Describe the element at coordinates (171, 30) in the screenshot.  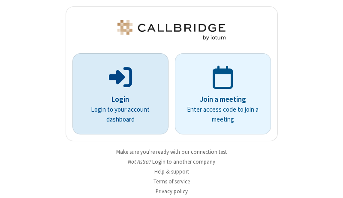
I see `img: Astra` at that location.